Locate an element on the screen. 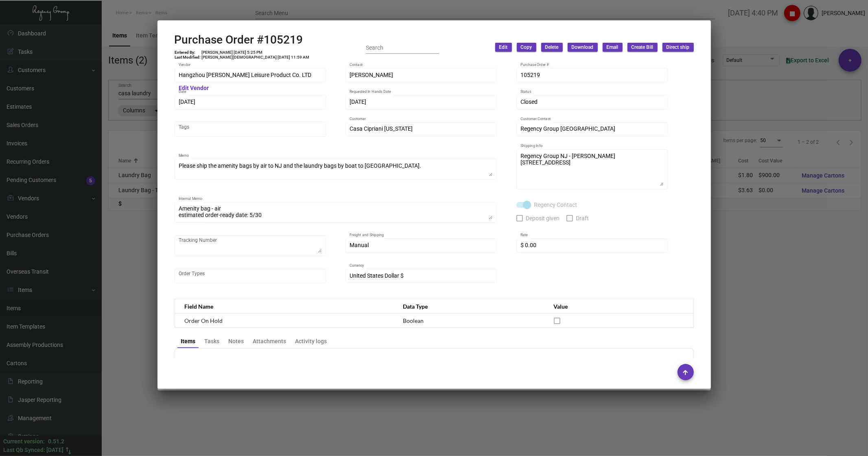  th: Field Name is located at coordinates (285, 306).